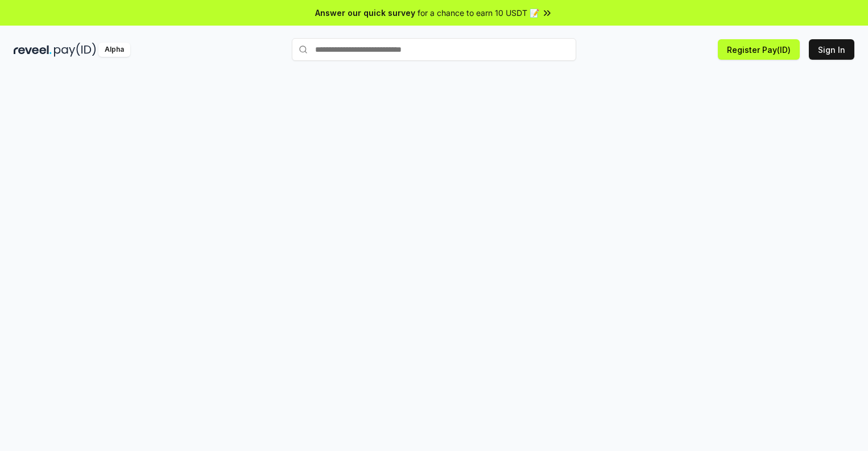  I want to click on button: Register Pay(ID), so click(759, 49).